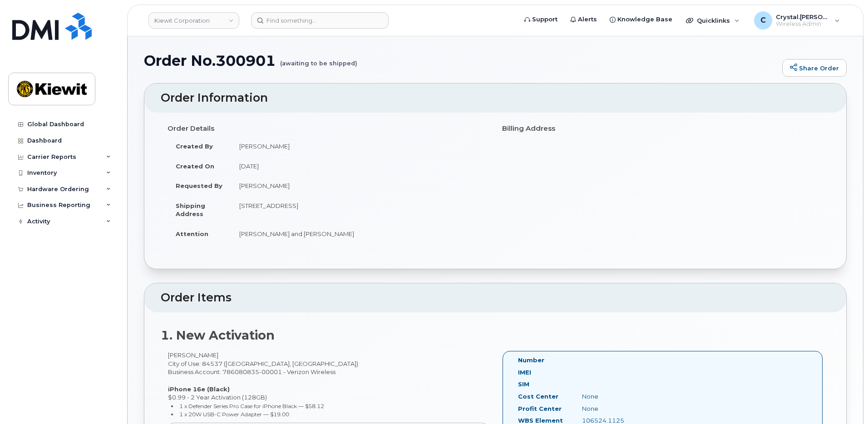 Image resolution: width=868 pixels, height=424 pixels. I want to click on label: SIM, so click(524, 384).